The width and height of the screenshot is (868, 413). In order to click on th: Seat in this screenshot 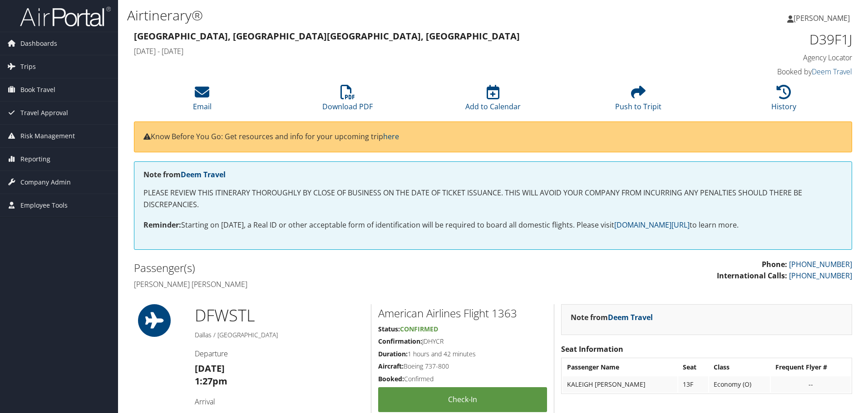, I will do `click(693, 368)`.